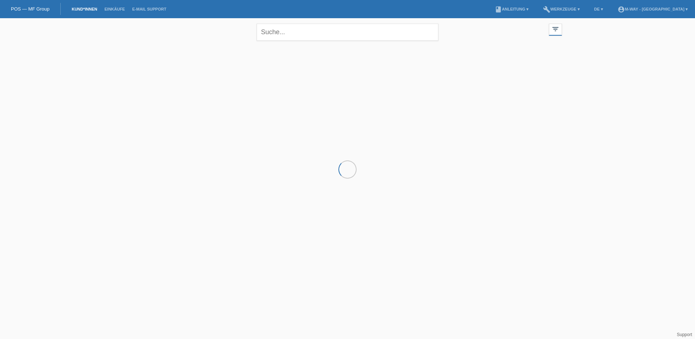 The width and height of the screenshot is (695, 339). Describe the element at coordinates (561, 9) in the screenshot. I see `a: buildWerkzeuge ▾` at that location.